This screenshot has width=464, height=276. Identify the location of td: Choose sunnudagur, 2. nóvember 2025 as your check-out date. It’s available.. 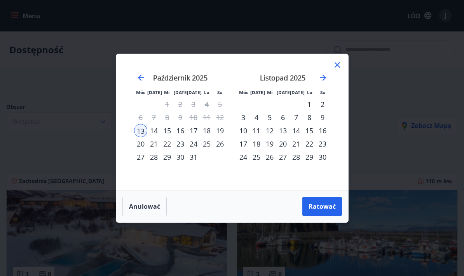
(323, 104).